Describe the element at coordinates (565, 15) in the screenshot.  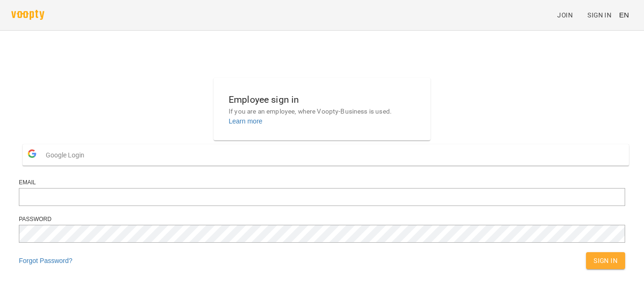
I see `span: Join` at that location.